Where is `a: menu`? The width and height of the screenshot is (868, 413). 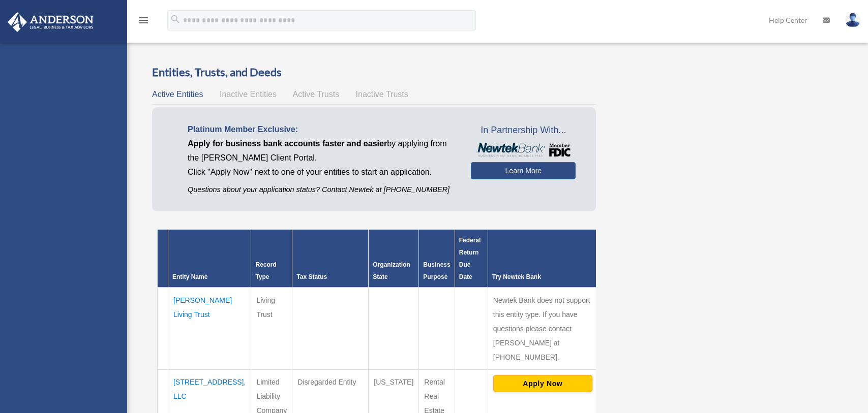
a: menu is located at coordinates (143, 22).